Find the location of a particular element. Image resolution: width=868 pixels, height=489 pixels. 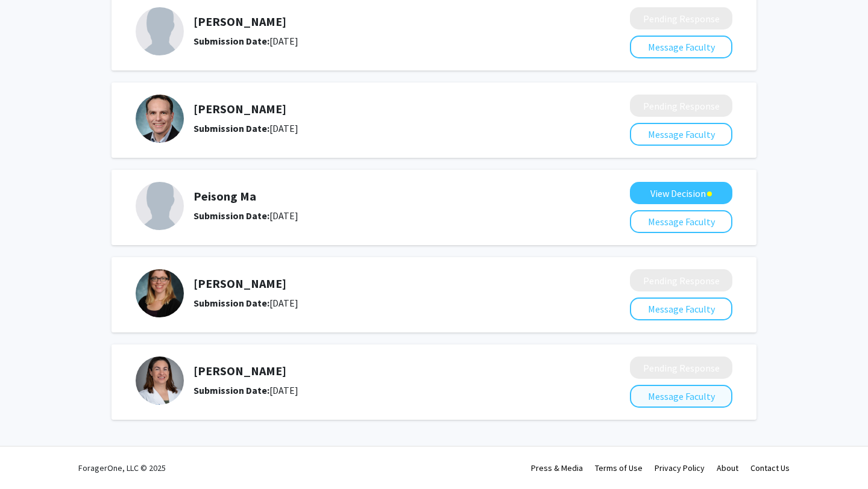

button: View Decision is located at coordinates (681, 193).